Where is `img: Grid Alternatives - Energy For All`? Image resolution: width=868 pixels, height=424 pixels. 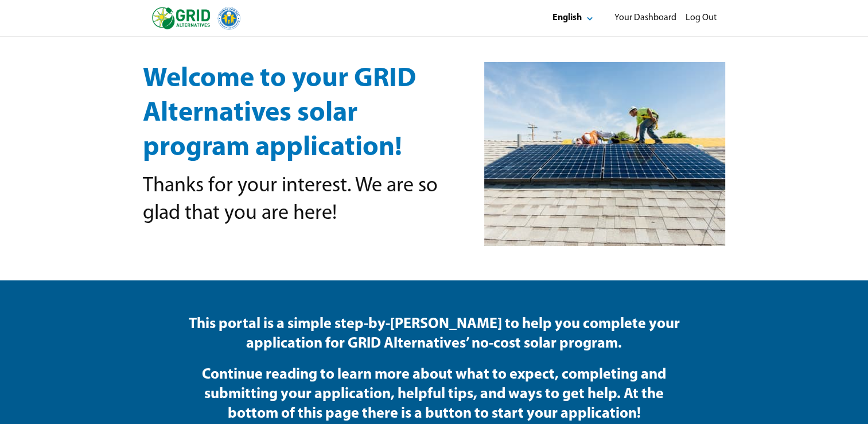 img: Grid Alternatives - Energy For All is located at coordinates (605, 154).